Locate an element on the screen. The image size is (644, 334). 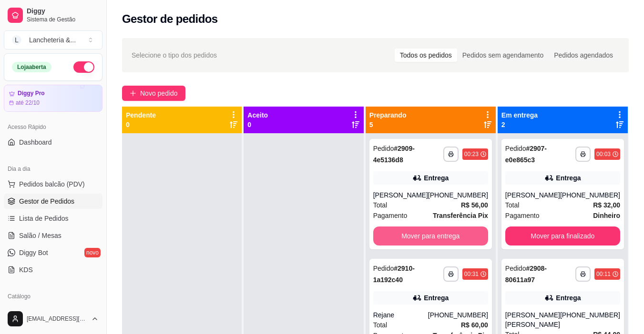
strong: # 2907-e0e865c3 is located at coordinates (525, 154).